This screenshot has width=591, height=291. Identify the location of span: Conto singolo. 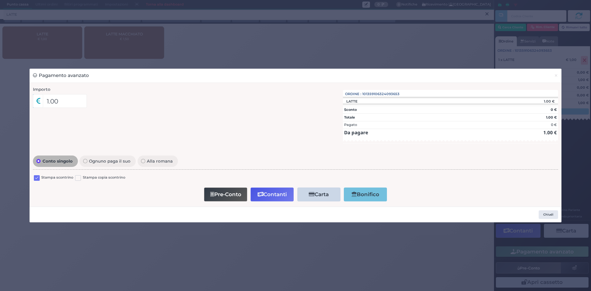
(57, 161).